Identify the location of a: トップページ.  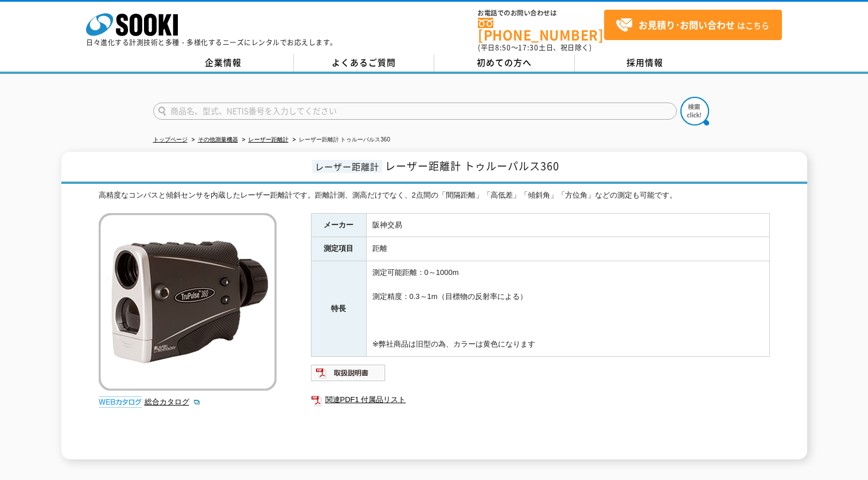
(171, 139).